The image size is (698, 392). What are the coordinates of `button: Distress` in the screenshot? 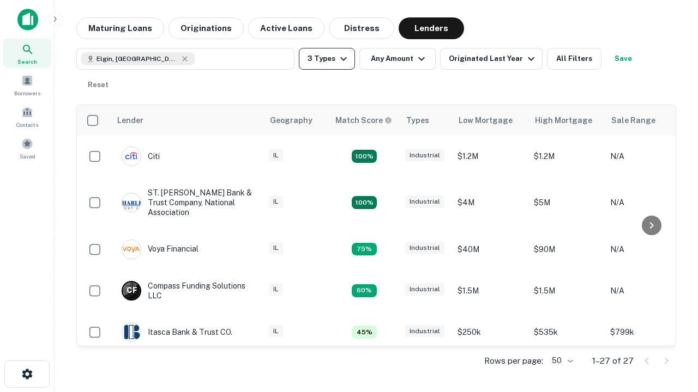 It's located at (361, 28).